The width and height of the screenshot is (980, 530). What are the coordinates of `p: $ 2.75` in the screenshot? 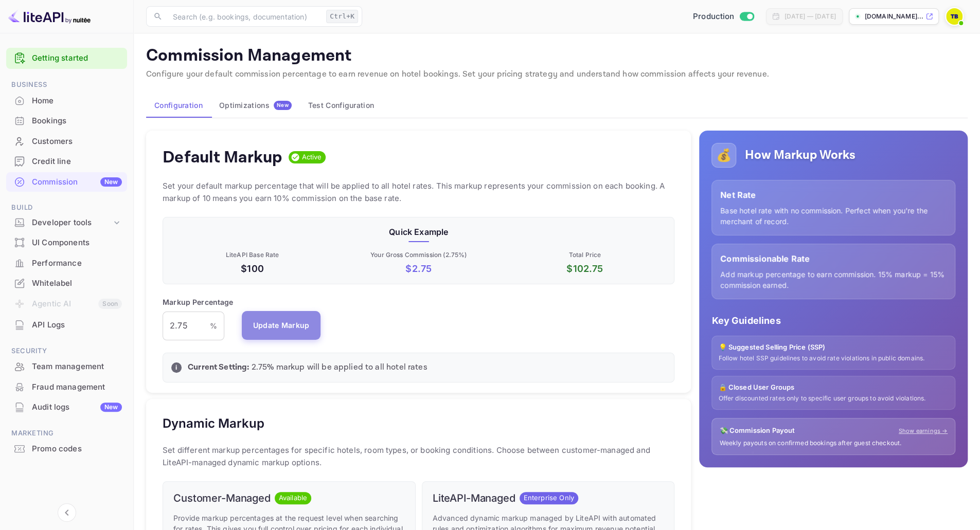 It's located at (418, 269).